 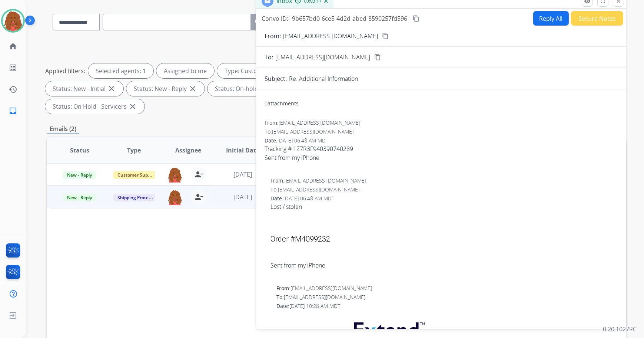 What do you see at coordinates (188, 150) in the screenshot?
I see `span: Assignee` at bounding box center [188, 150].